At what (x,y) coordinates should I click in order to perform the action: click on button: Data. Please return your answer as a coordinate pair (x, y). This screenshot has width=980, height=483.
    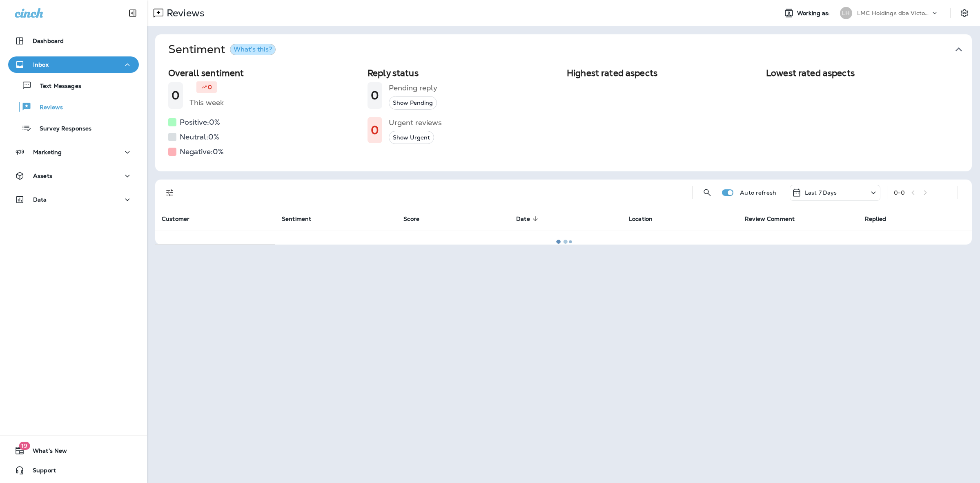
    Looking at the image, I should click on (74, 199).